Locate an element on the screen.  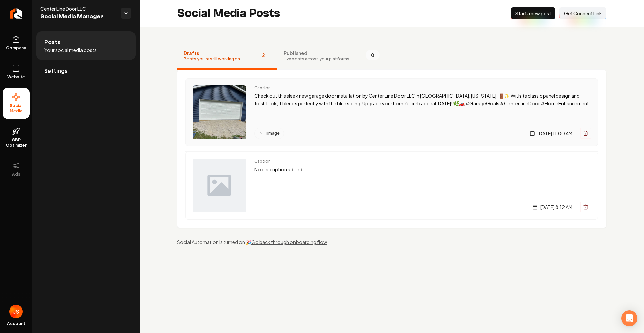
a: Settings is located at coordinates (86, 71).